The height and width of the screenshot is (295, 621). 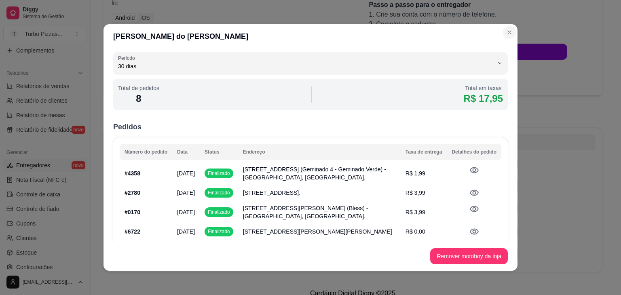 I want to click on th: Status, so click(x=219, y=152).